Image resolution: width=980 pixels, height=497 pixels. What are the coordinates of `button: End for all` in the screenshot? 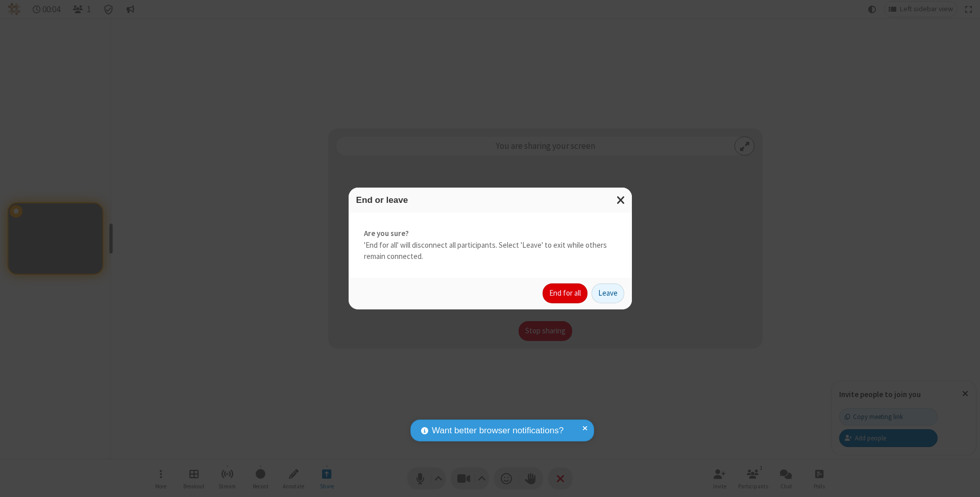 It's located at (565, 294).